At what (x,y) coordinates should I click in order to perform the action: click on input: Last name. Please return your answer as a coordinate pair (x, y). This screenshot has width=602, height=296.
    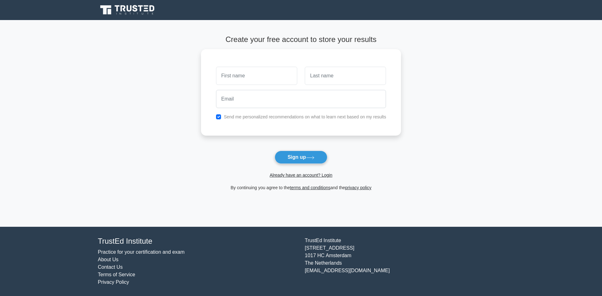
    Looking at the image, I should click on (345, 76).